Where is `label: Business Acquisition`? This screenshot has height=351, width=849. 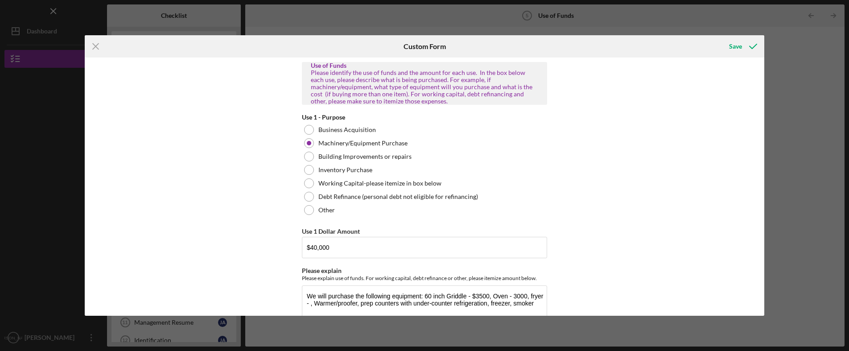 label: Business Acquisition is located at coordinates (347, 130).